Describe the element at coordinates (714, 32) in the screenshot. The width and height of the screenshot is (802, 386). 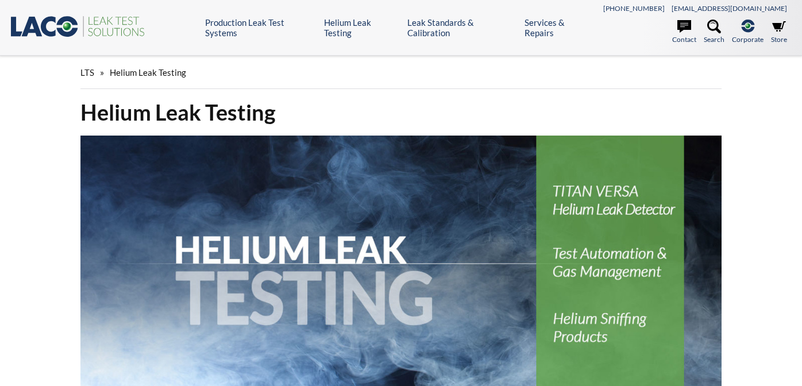
I see `a: Search` at that location.